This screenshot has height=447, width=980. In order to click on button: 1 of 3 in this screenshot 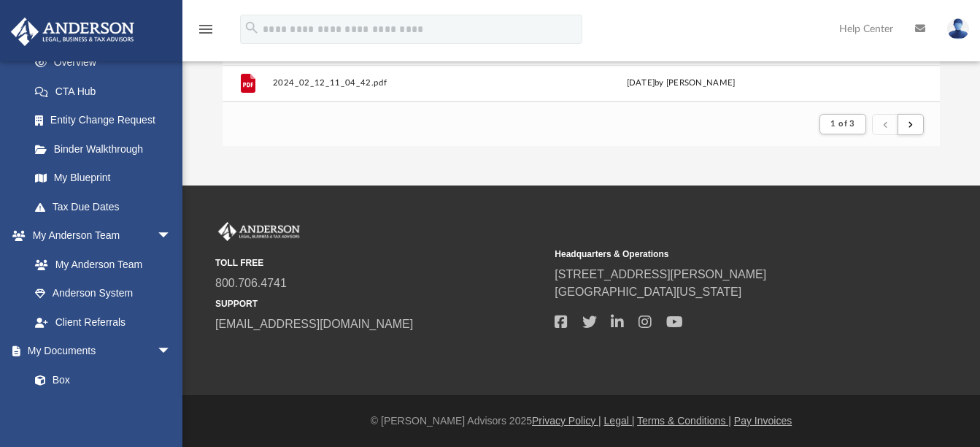, I will do `click(842, 124)`.